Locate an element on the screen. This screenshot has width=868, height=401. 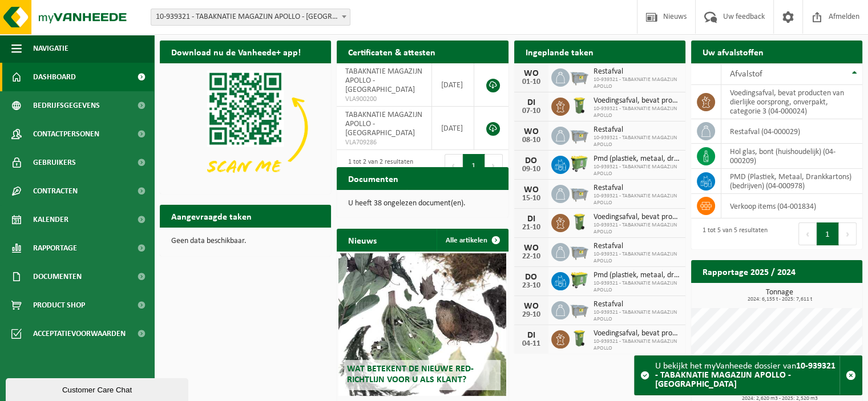
div: 09-10 is located at coordinates (532, 169).